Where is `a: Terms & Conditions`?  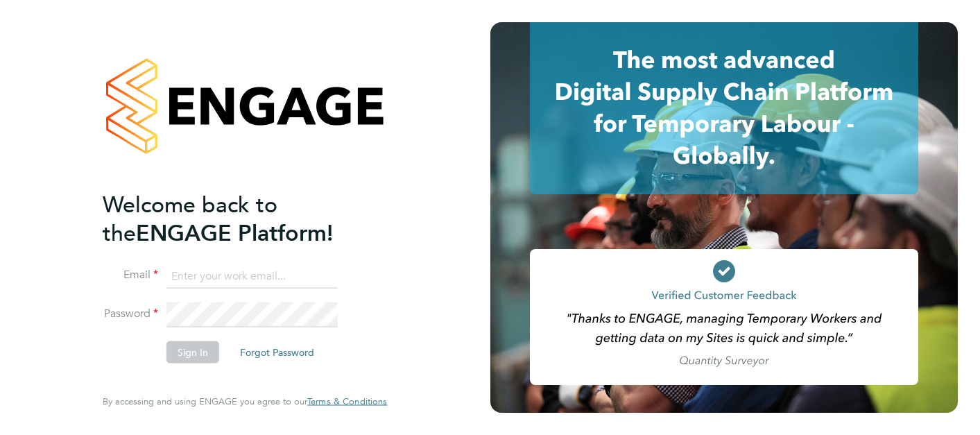 a: Terms & Conditions is located at coordinates (346, 402).